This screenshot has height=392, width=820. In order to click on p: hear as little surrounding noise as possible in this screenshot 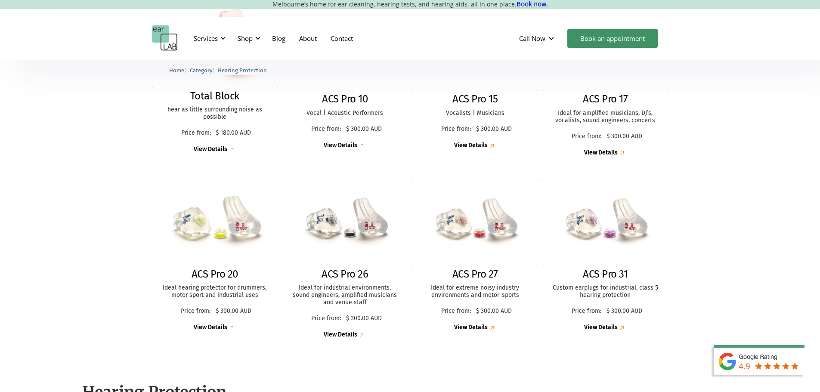, I will do `click(215, 114)`.